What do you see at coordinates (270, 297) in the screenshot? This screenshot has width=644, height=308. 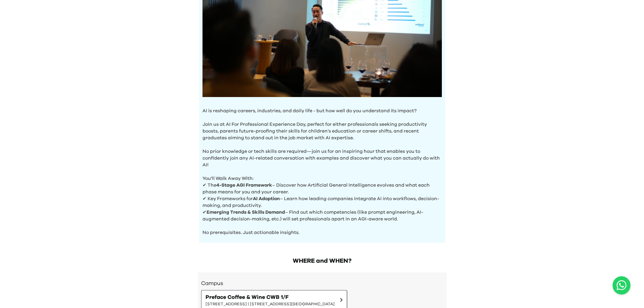 I see `span: Preface Coffee & Wine CWB 1/F` at bounding box center [270, 297].